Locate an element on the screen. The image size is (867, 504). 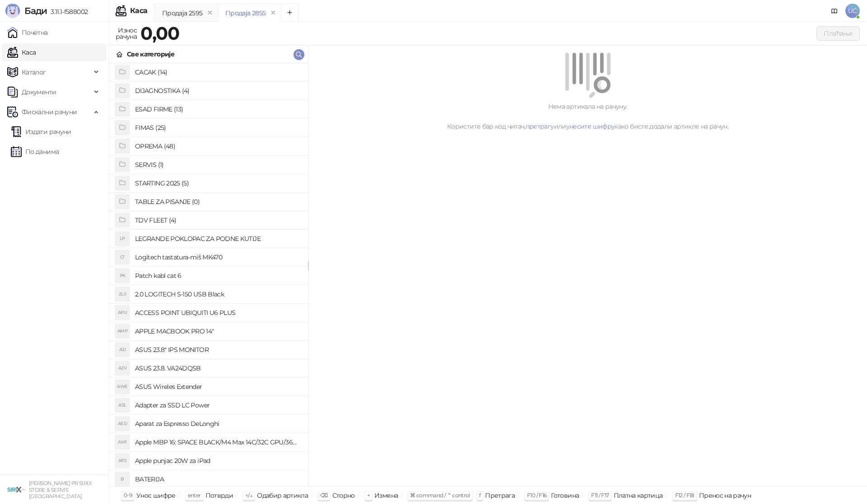
div: AM1 is located at coordinates (122, 442).